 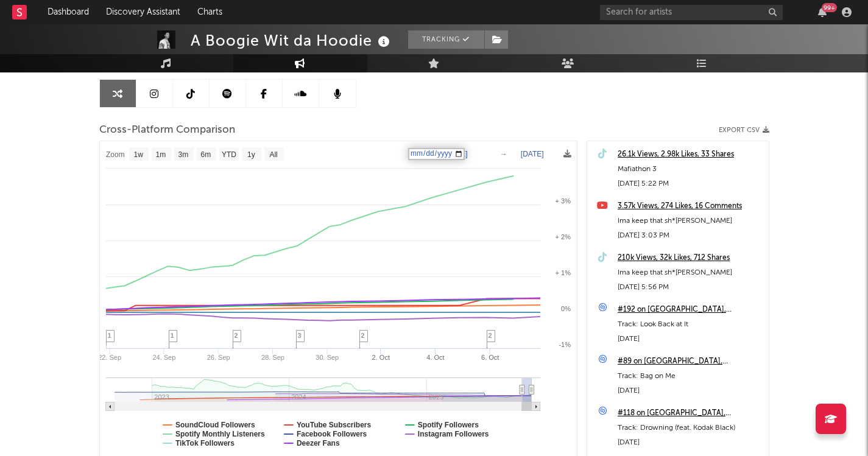 I want to click on text: 2. Oct, so click(x=380, y=358).